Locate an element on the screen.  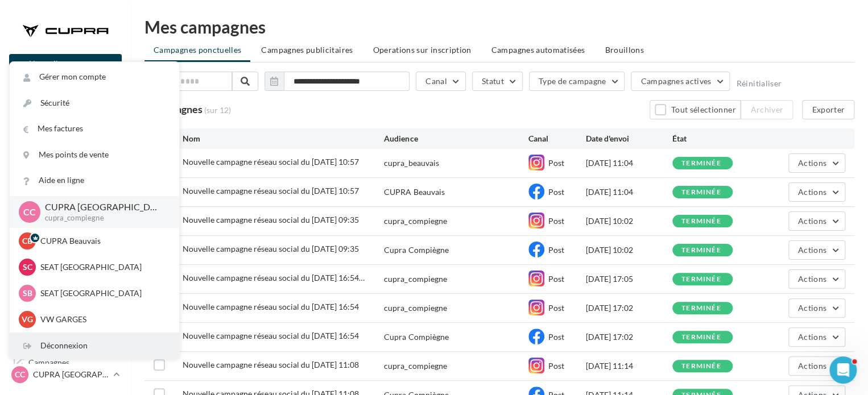
div: Audience is located at coordinates (456, 138).